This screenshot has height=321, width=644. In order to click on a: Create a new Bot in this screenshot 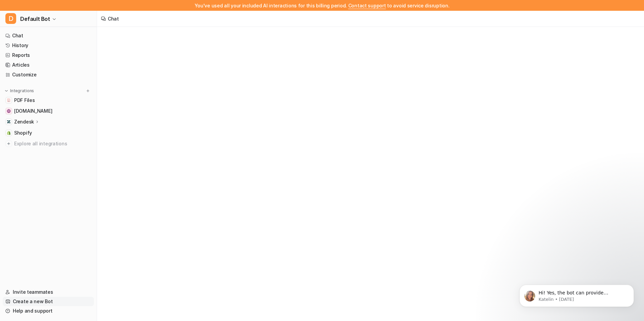, I will do `click(48, 302)`.